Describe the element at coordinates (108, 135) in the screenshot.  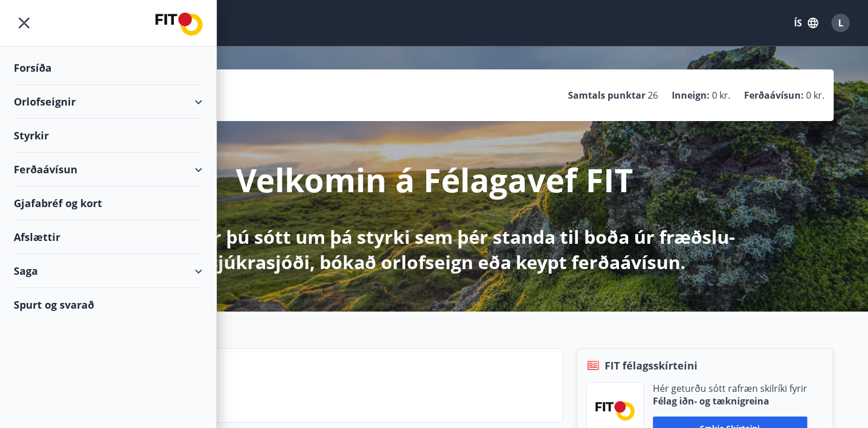
I see `div: Styrkir` at that location.